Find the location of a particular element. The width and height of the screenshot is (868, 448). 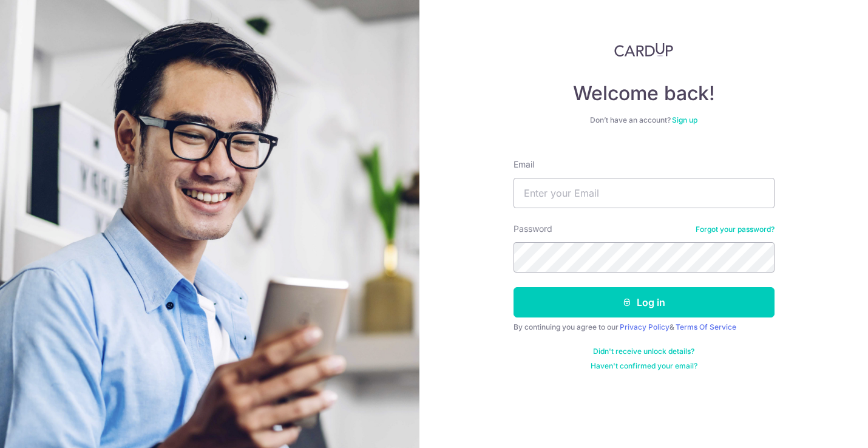

a: Forgot your password? is located at coordinates (735, 229).